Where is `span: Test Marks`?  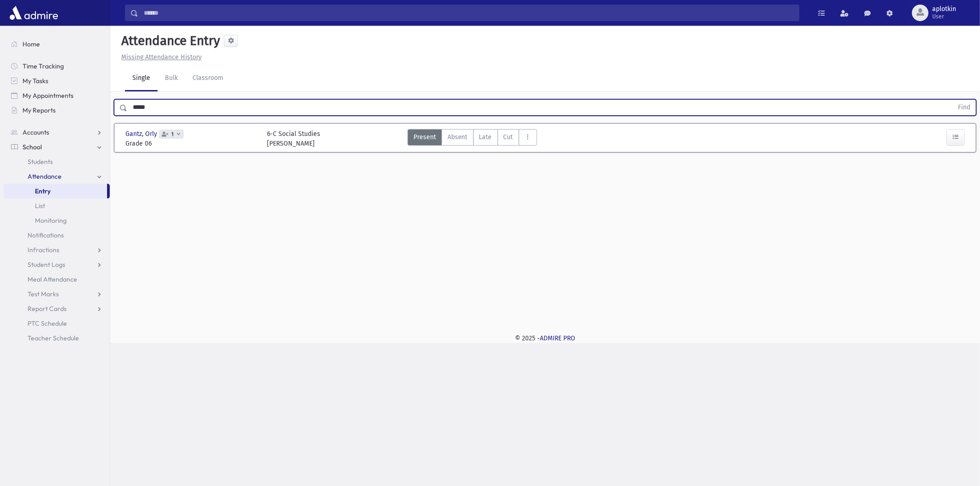
span: Test Marks is located at coordinates (44, 294).